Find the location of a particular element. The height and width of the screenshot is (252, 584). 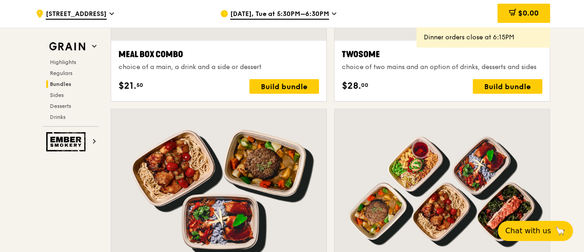

div: Twosome is located at coordinates (442, 54).